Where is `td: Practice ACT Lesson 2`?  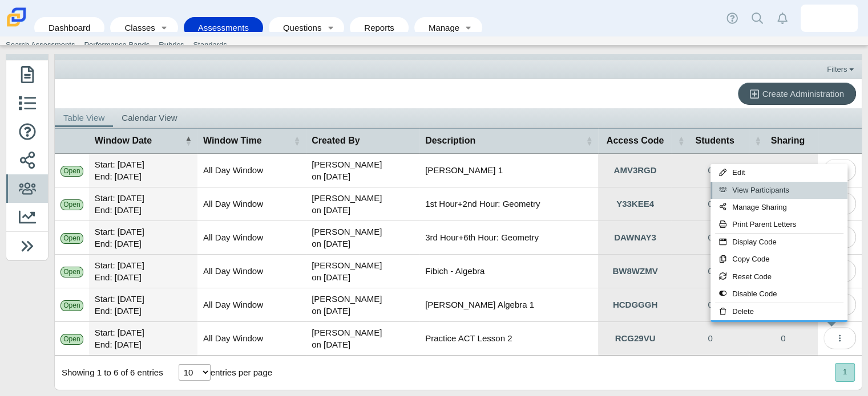
td: Practice ACT Lesson 2 is located at coordinates (508, 338).